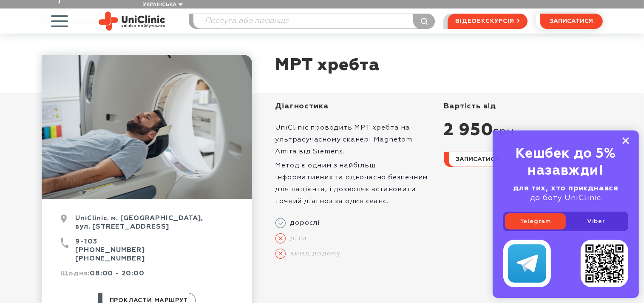 Image resolution: width=644 pixels, height=303 pixels. Describe the element at coordinates (303, 223) in the screenshot. I see `span: дорослі` at that location.